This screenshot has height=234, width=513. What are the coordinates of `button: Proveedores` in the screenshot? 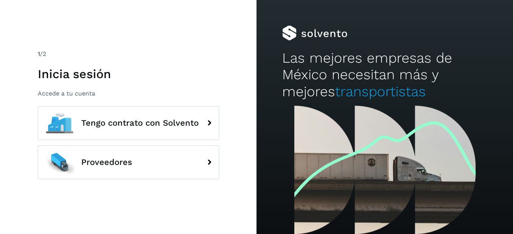 It's located at (128, 162).